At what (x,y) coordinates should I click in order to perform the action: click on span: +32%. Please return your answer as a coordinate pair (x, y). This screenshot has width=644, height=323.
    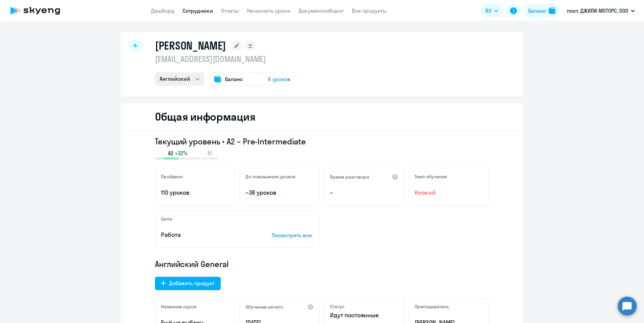
    Looking at the image, I should click on (181, 153).